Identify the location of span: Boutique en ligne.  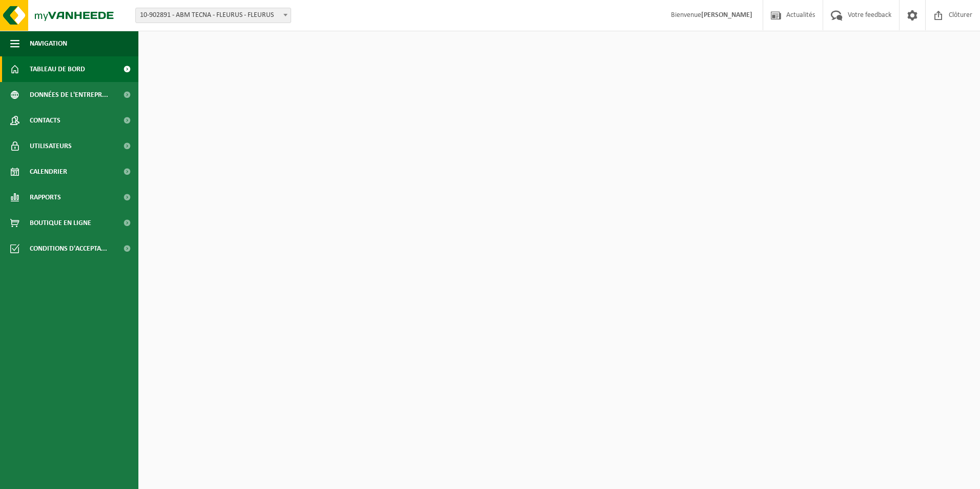
(60, 223).